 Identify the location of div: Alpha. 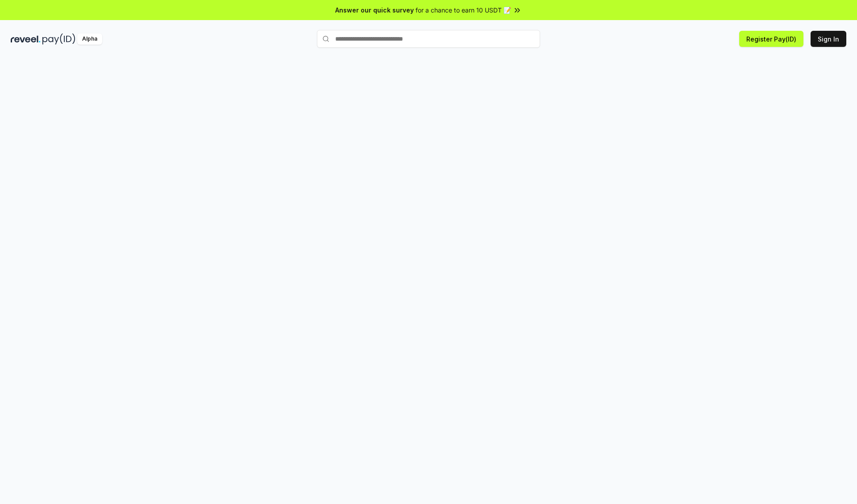
(89, 39).